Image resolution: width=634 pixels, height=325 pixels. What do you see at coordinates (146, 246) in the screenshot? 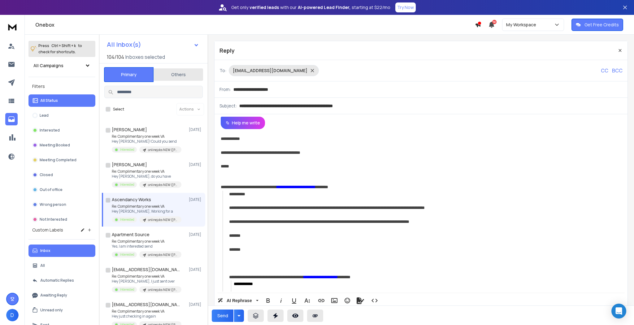
I see `p: Yes, I am interested send` at bounding box center [146, 246].